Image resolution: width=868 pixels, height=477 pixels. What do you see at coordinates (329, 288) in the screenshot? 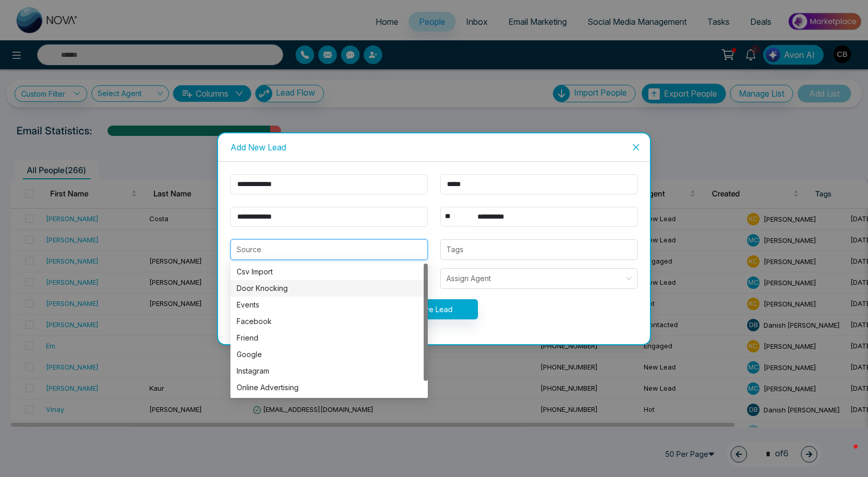
I see `div: Door Knocking` at bounding box center [329, 288].